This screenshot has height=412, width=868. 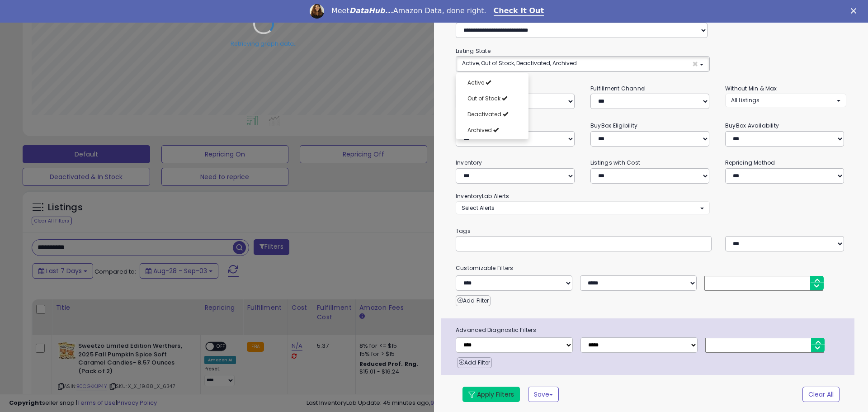 I want to click on span: Advanced Diagnostic Filters, so click(x=652, y=330).